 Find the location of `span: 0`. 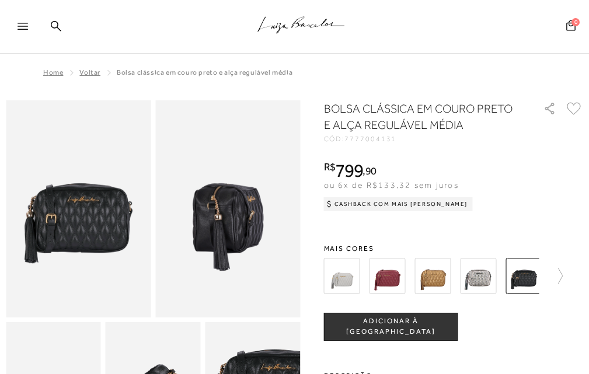

span: 0 is located at coordinates (575, 22).